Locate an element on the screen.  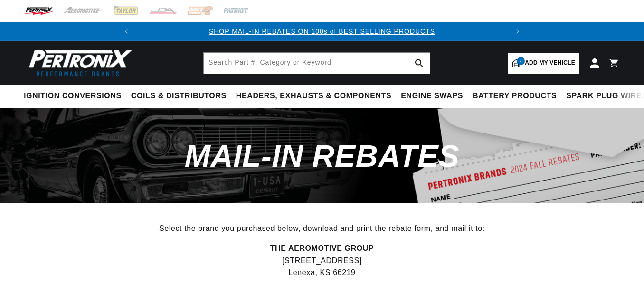
button: search button is located at coordinates (419, 63).